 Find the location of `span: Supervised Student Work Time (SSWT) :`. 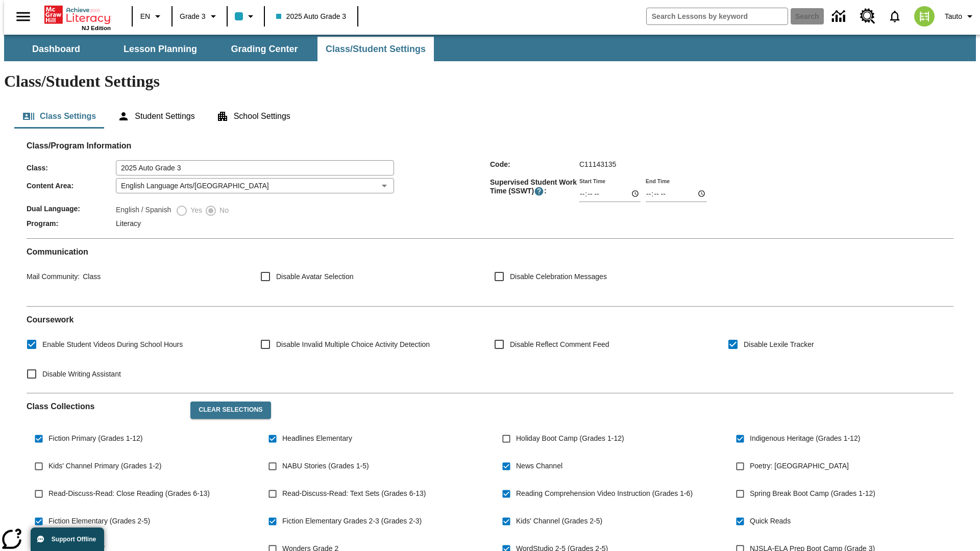

span: Supervised Student Work Time (SSWT) : is located at coordinates (534, 187).